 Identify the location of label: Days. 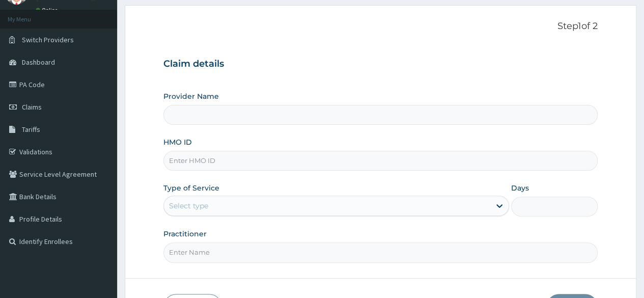
(519, 188).